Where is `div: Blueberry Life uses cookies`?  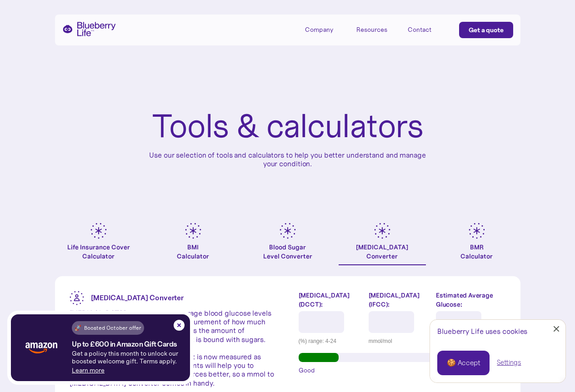
div: Blueberry Life uses cookies is located at coordinates (497, 331).